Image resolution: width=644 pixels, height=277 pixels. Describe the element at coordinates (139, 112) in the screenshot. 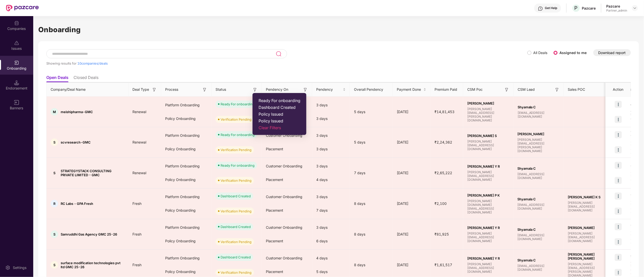

I see `span: Renewal` at that location.